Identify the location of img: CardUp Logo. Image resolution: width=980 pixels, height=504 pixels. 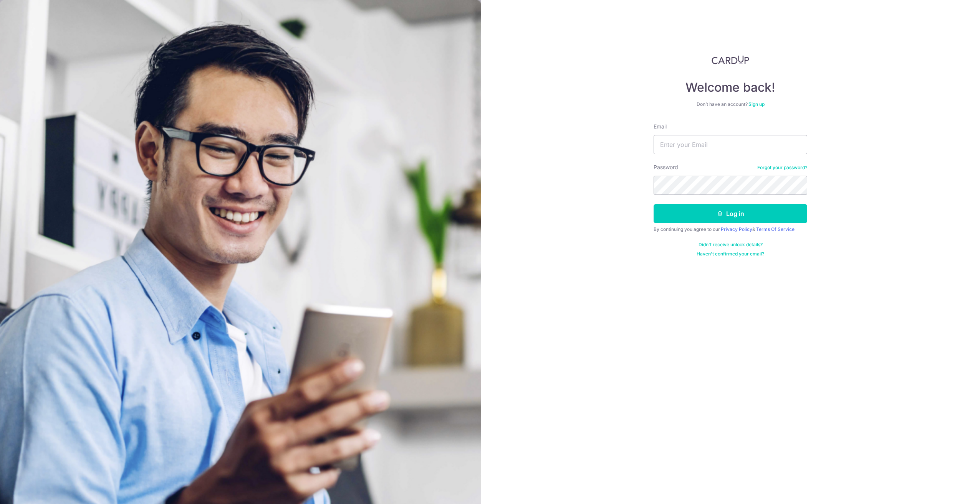
(730, 60).